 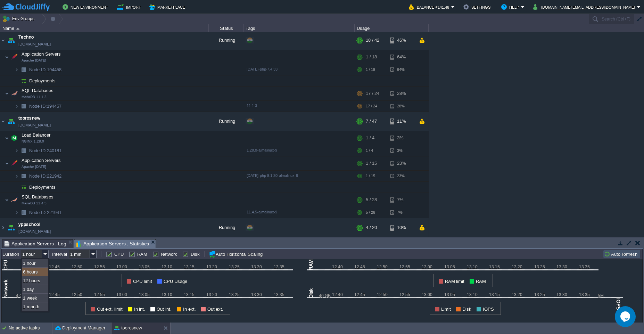 What do you see at coordinates (622, 254) in the screenshot?
I see `button: Auto Refresh` at bounding box center [622, 254].